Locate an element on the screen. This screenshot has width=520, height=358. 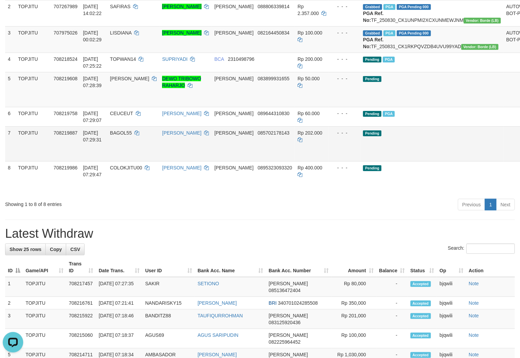
span: 708219887 is located at coordinates (65, 133).